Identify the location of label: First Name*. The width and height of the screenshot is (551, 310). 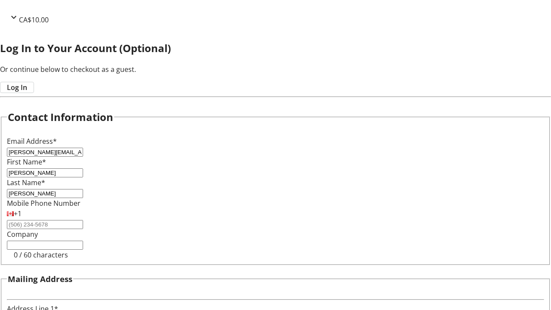
(26, 162).